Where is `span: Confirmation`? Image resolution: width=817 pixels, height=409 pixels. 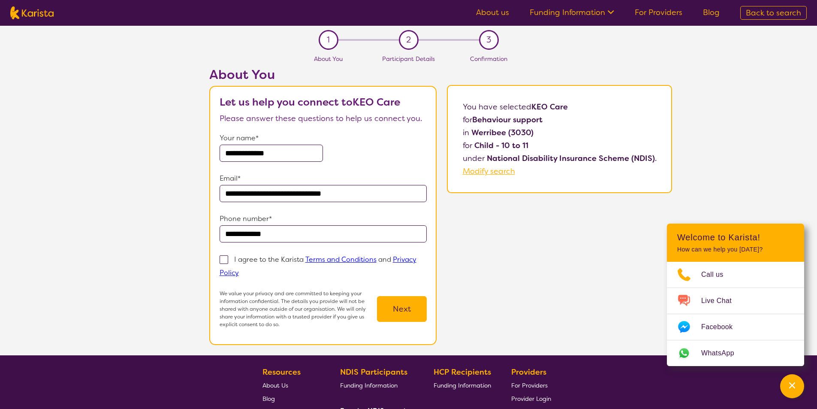
span: Confirmation is located at coordinates (488, 59).